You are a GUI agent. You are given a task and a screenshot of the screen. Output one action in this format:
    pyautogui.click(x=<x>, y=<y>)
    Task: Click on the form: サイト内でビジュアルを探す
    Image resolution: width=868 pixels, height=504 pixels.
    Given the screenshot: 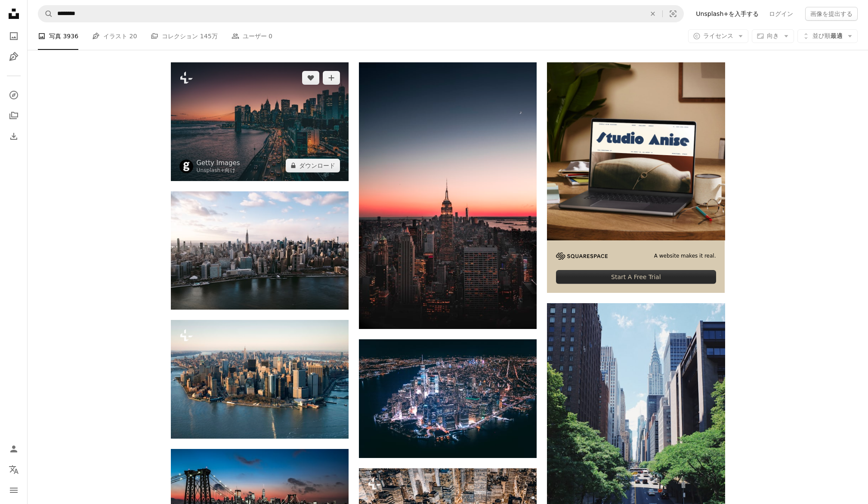 What is the action you would take?
    pyautogui.click(x=360, y=14)
    